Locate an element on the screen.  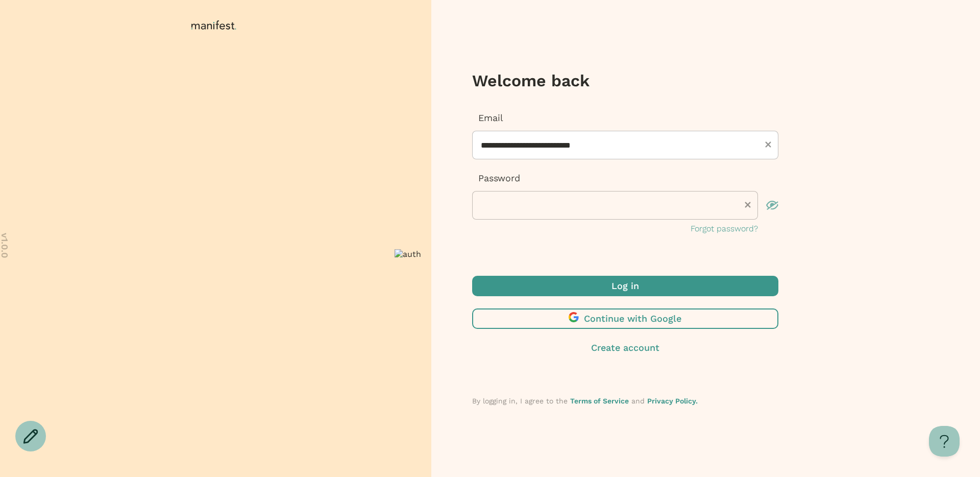
p: Password is located at coordinates (625, 178).